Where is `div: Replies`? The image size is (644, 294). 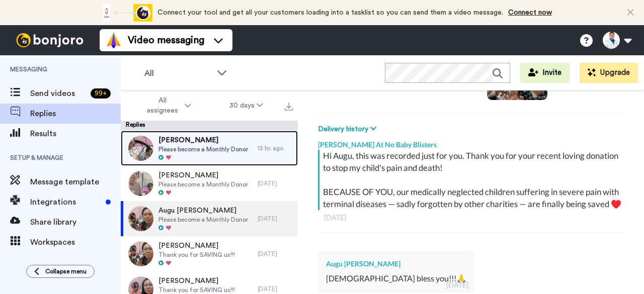
div: Replies is located at coordinates (209, 125).